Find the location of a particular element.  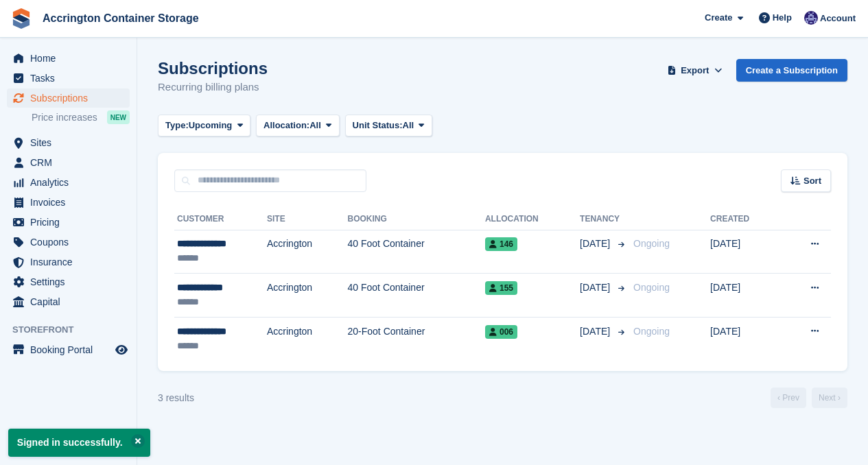

a: Next is located at coordinates (829, 397).